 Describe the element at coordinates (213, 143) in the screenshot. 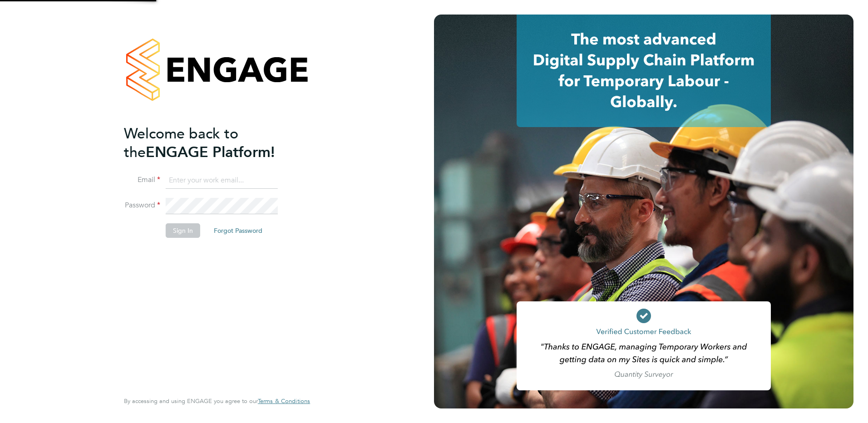

I see `h2: ENGAGE Platform!` at that location.